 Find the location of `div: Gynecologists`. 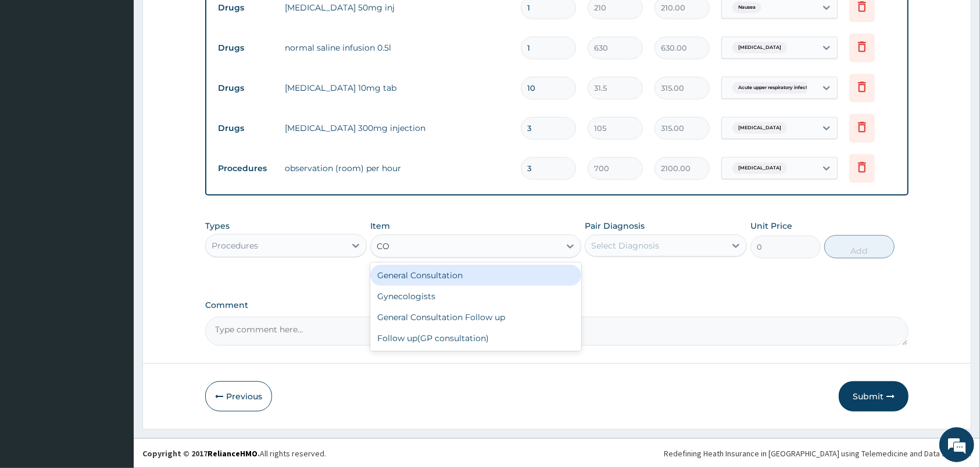

div: Gynecologists is located at coordinates (475, 296).